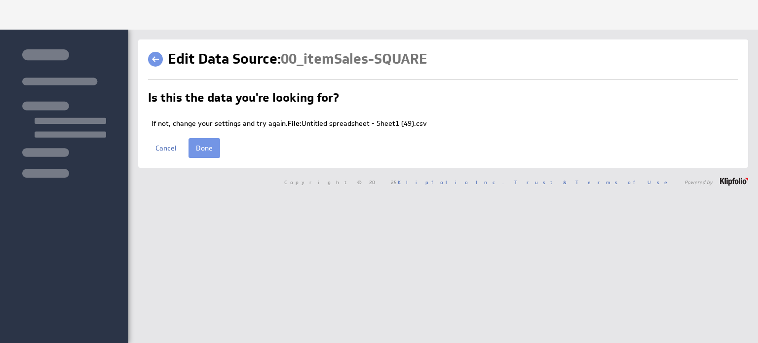 This screenshot has height=343, width=758. What do you see at coordinates (294, 123) in the screenshot?
I see `span: File:` at bounding box center [294, 123].